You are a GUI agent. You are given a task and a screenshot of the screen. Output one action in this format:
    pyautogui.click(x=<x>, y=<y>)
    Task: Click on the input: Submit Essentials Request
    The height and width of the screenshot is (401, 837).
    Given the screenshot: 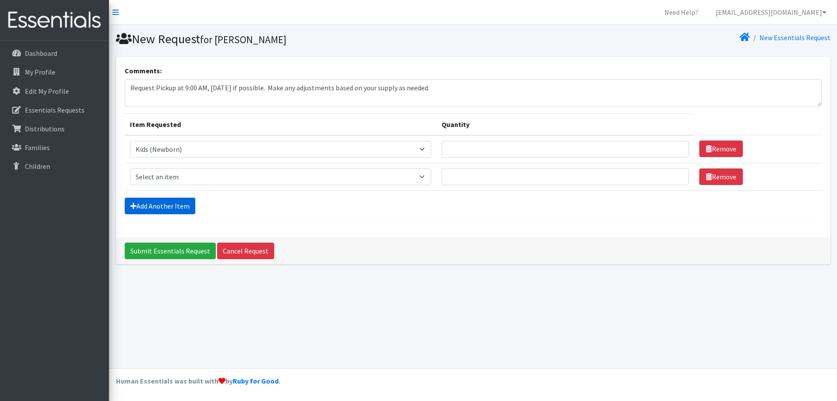 What is the action you would take?
    pyautogui.click(x=170, y=251)
    